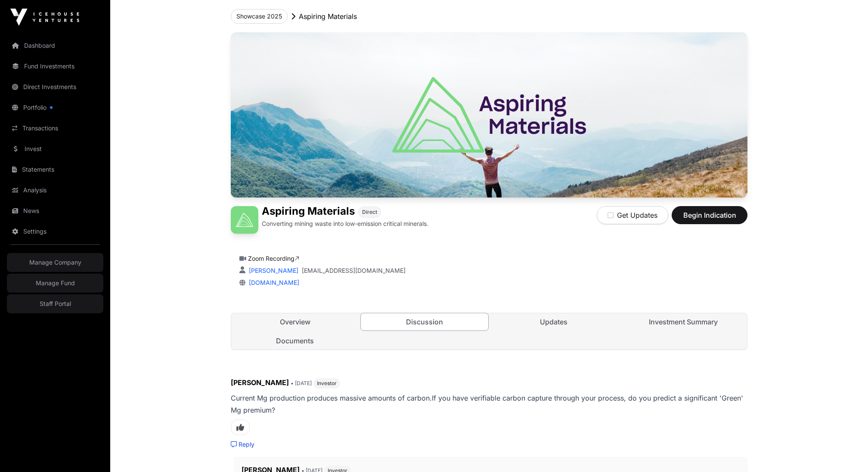  What do you see at coordinates (55, 263) in the screenshot?
I see `a: Manage Company` at bounding box center [55, 263].